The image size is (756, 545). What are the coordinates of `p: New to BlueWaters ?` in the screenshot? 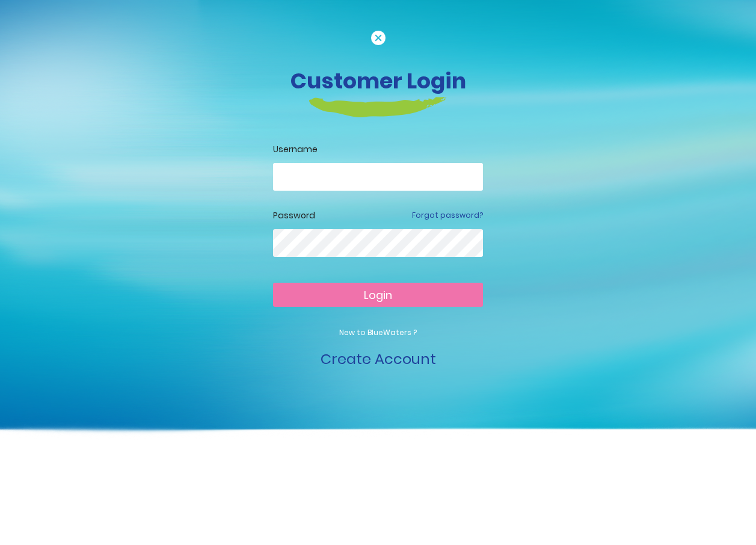 It's located at (378, 332).